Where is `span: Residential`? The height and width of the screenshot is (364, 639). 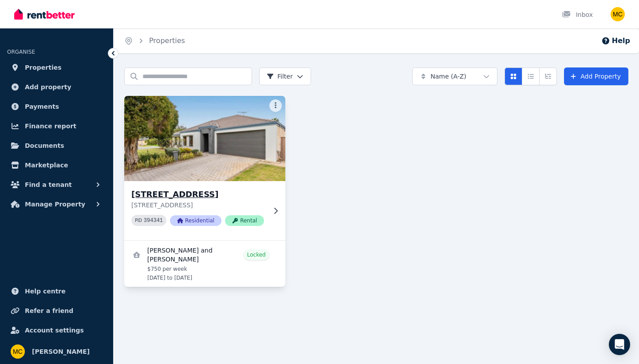 span: Residential is located at coordinates (195, 221).